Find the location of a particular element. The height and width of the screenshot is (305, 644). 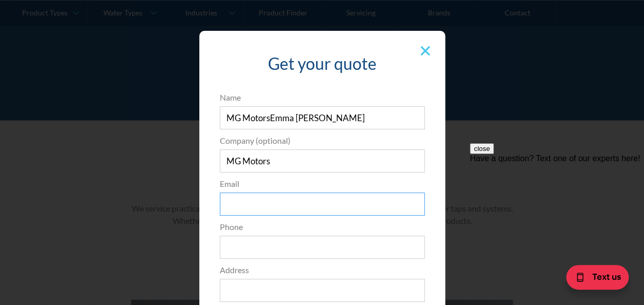

label: Phone is located at coordinates (322, 227).